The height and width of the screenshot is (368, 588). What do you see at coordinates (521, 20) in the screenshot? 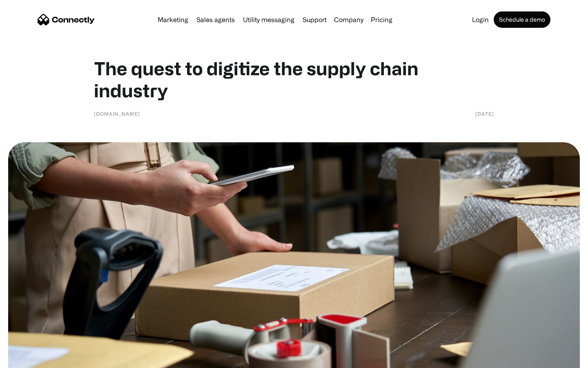
I see `a: Schedule a demo` at bounding box center [521, 20].